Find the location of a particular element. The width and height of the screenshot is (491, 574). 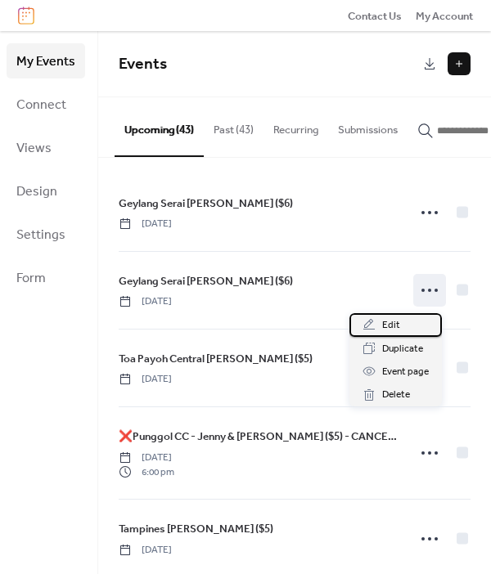

a: Settings is located at coordinates (46, 234).